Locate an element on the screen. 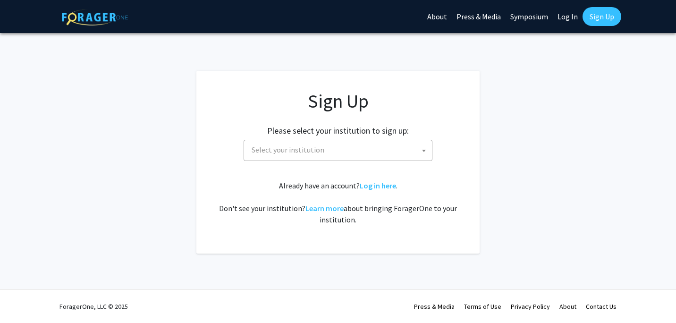 The image size is (676, 323). a: Contact Us is located at coordinates (601, 306).